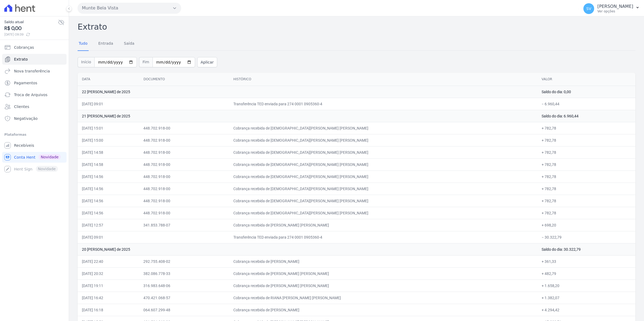 The height and width of the screenshot is (321, 644). Describe the element at coordinates (586, 115) in the screenshot. I see `td: Saldo do dia: 6.960,44` at that location.